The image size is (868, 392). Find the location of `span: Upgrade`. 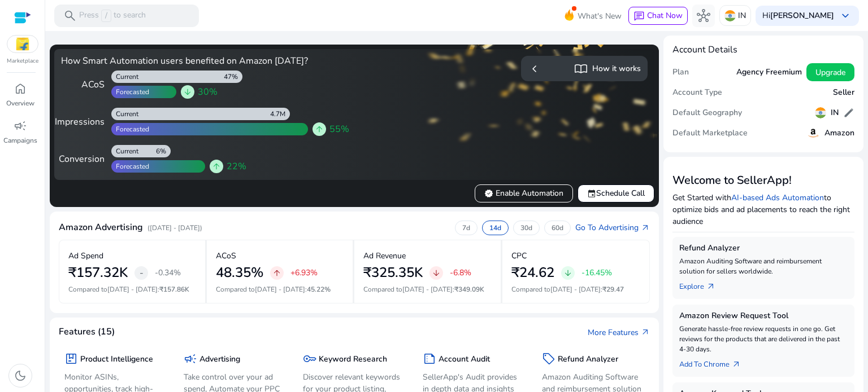

span: Upgrade is located at coordinates (830, 72).